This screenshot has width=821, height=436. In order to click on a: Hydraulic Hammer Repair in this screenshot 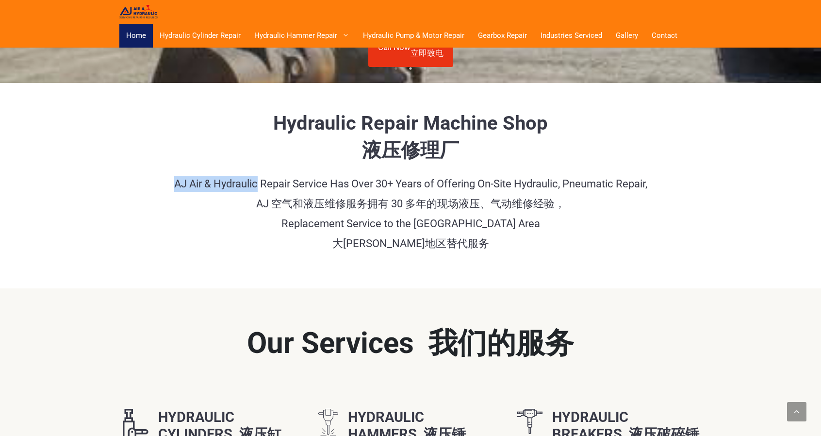, I will do `click(302, 35)`.